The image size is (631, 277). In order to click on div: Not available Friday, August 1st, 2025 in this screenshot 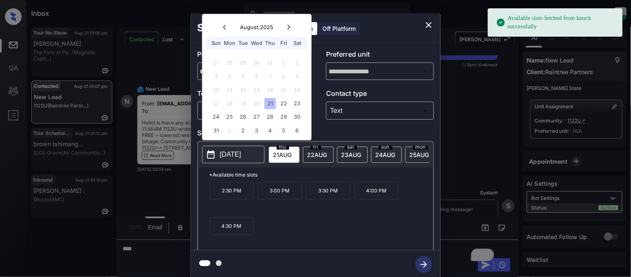, I will do `click(284, 63)`.